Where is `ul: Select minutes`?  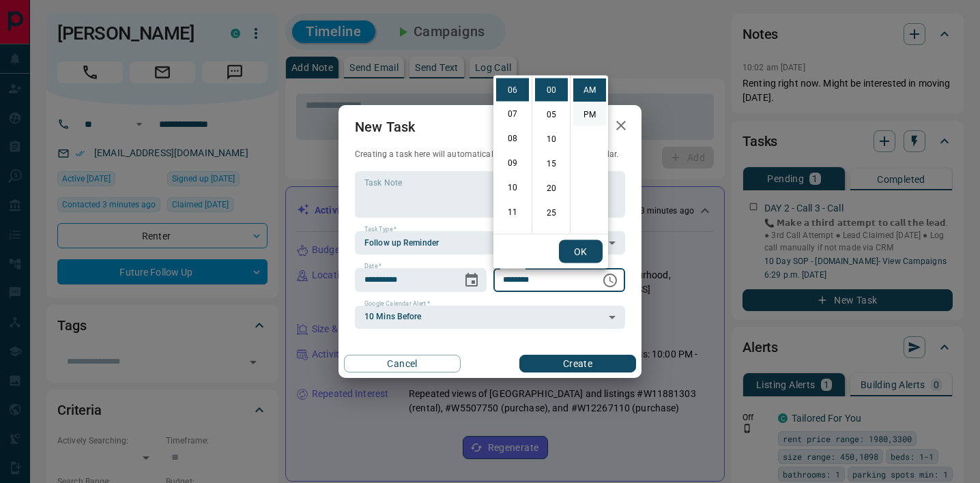
ul: Select minutes is located at coordinates (551, 155).